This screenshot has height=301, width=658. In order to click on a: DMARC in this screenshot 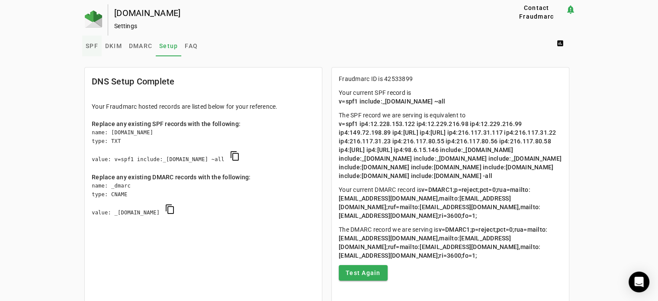, I will do `click(141, 46)`.